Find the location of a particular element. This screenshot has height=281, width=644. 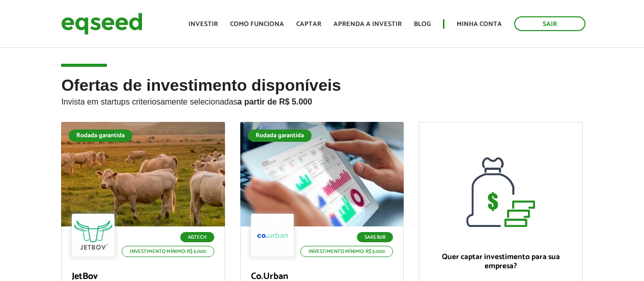

img: EqSeed is located at coordinates (102, 23).